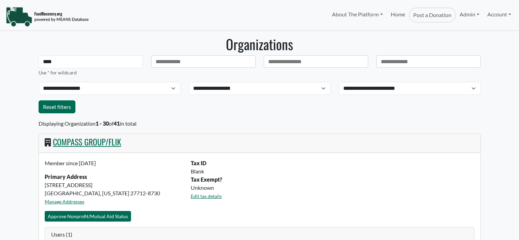  What do you see at coordinates (260, 44) in the screenshot?
I see `h1: Organizations` at bounding box center [260, 44].